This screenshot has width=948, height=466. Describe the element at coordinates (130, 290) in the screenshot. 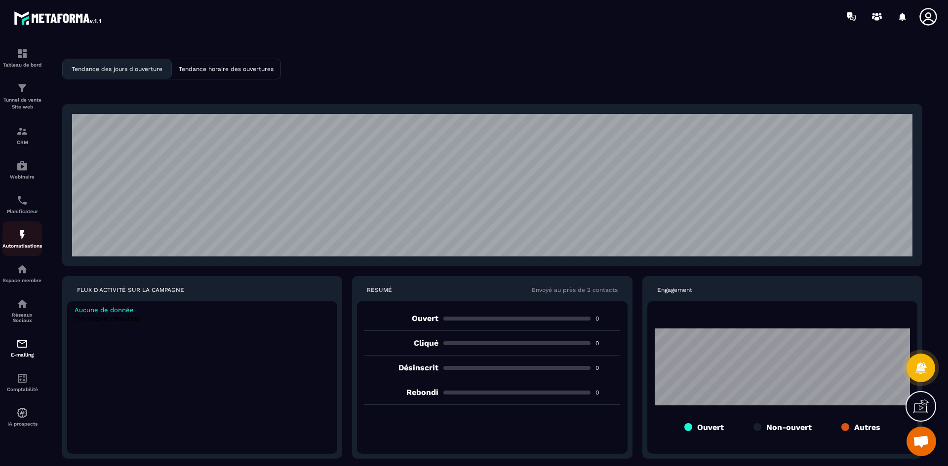

I see `p: FLUX D'ACTIVITÉ SUR LA CAMPAGNE` at that location.